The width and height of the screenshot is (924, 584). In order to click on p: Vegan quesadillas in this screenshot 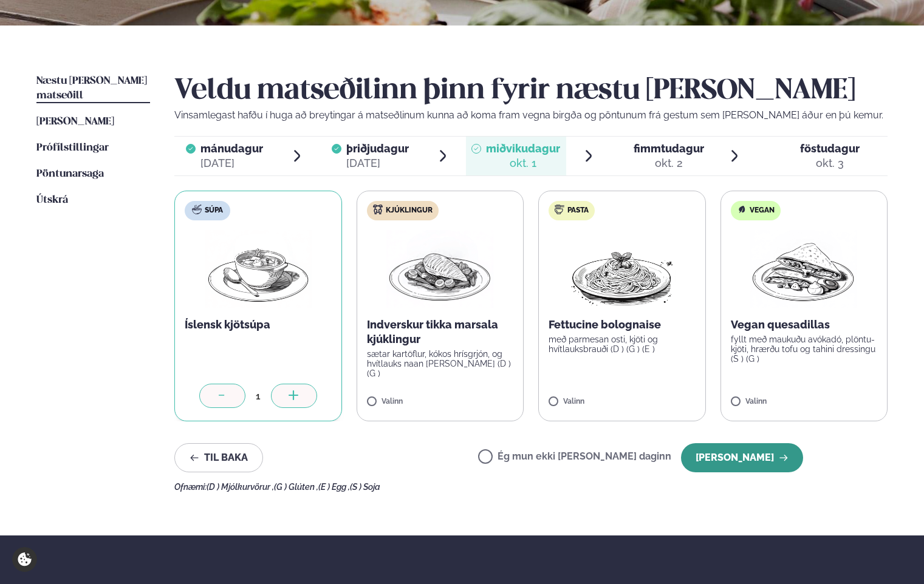, I will do `click(804, 325)`.